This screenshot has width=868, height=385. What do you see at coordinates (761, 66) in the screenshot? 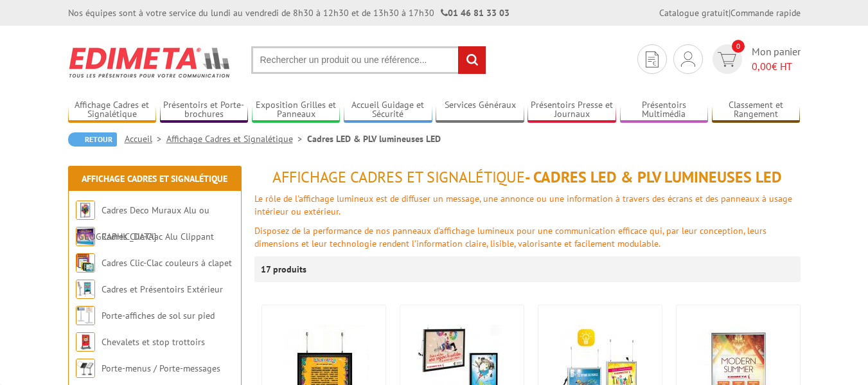
I see `span: 0,00` at bounding box center [761, 66].